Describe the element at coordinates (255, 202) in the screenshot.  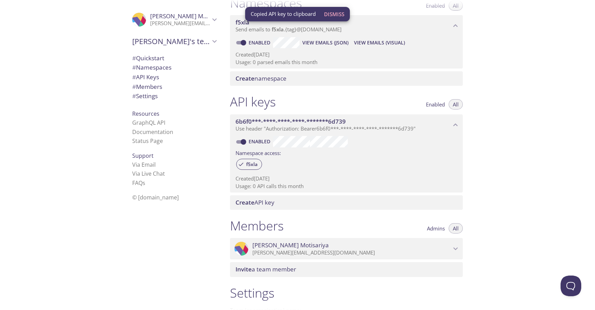
I see `span: API key` at that location.